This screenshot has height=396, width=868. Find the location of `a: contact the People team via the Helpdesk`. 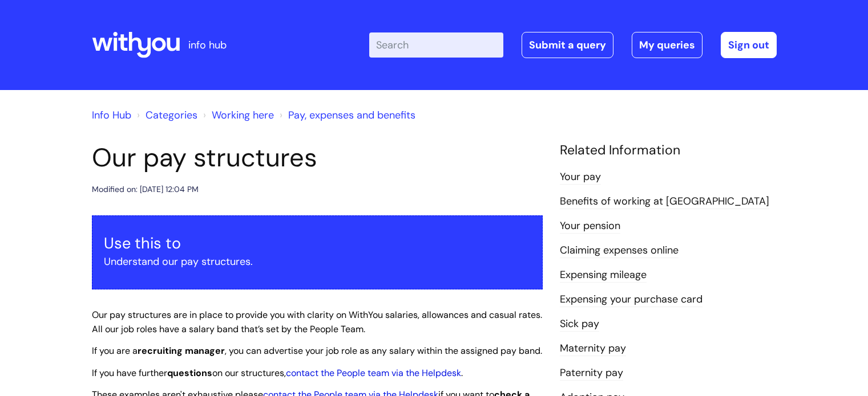

a: contact the People team via the Helpdesk is located at coordinates (373, 373).